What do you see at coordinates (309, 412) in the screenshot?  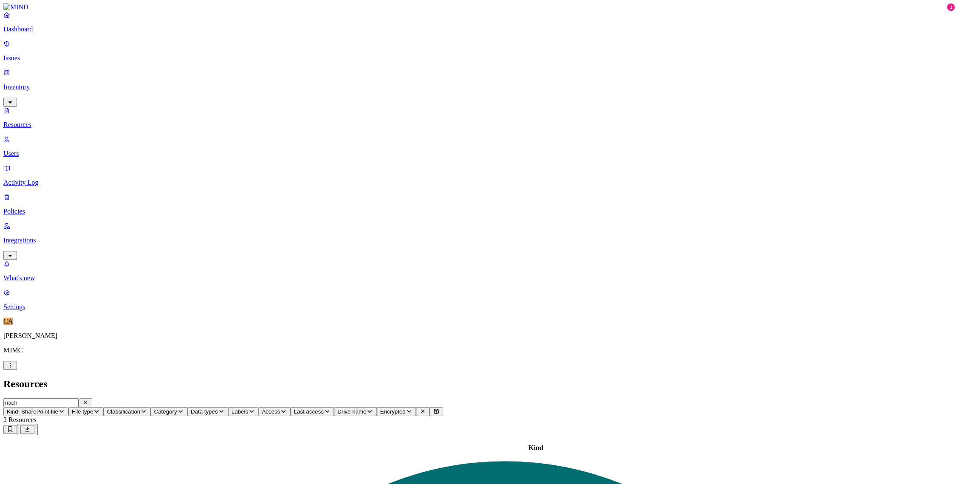 I see `span: Last access` at bounding box center [309, 412].